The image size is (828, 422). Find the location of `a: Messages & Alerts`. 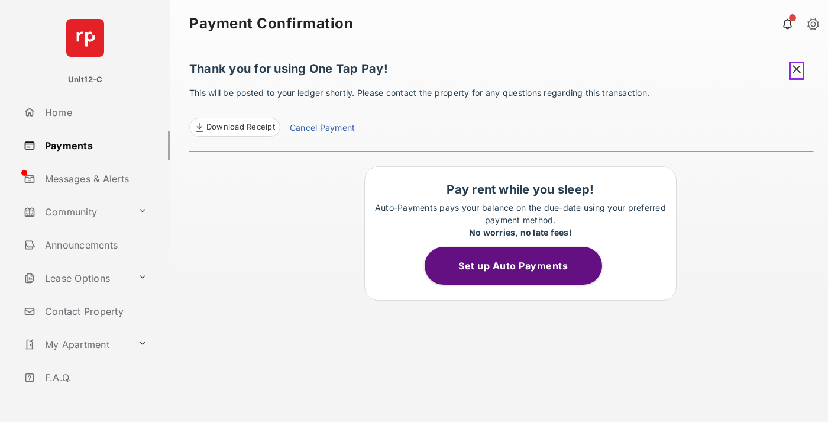

a: Messages & Alerts is located at coordinates (95, 179).